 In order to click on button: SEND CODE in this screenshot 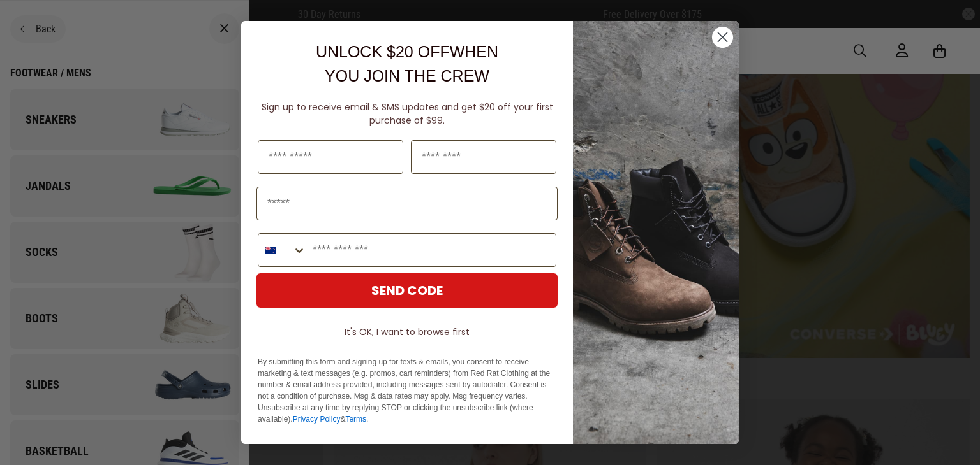, I will do `click(407, 291)`.